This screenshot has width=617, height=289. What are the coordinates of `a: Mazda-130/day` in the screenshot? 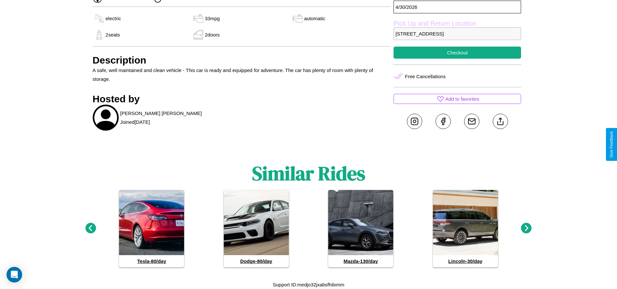 It's located at (361, 228).